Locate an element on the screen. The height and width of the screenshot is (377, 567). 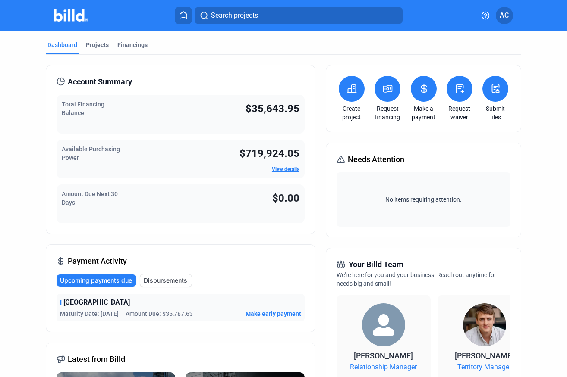
span: Disbursements is located at coordinates (165, 281).